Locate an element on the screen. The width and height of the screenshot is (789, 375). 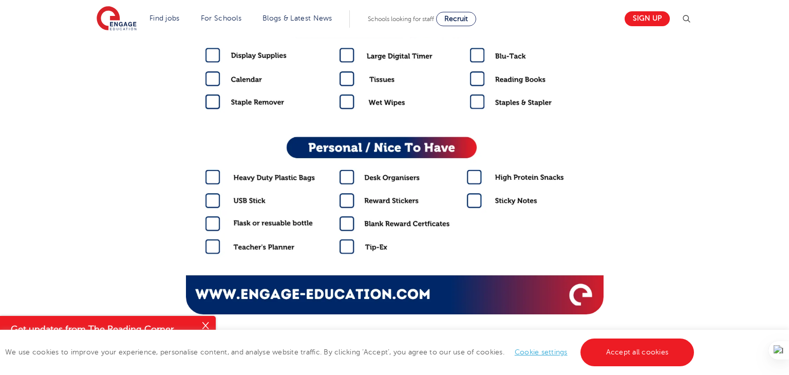
button: Close is located at coordinates (206, 326).